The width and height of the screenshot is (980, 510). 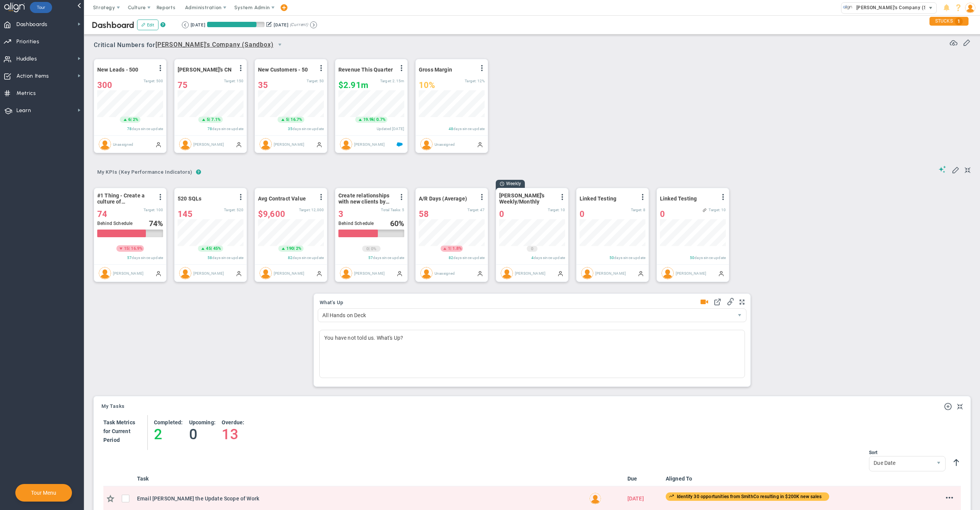 What do you see at coordinates (119, 422) in the screenshot?
I see `h4: Task Metrics` at bounding box center [119, 422].